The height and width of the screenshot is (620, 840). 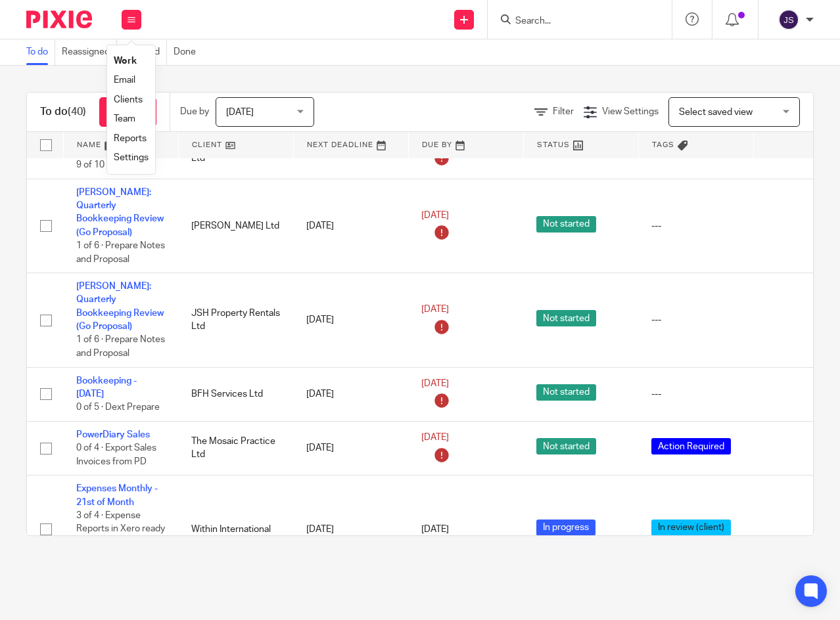 I want to click on td: Within International, so click(x=236, y=529).